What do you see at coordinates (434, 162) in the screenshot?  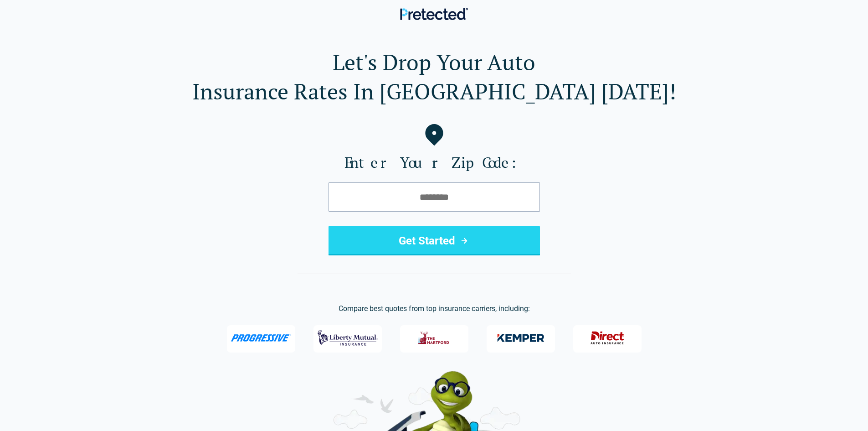 I see `label: Enter Your Zip Code:` at bounding box center [434, 162].